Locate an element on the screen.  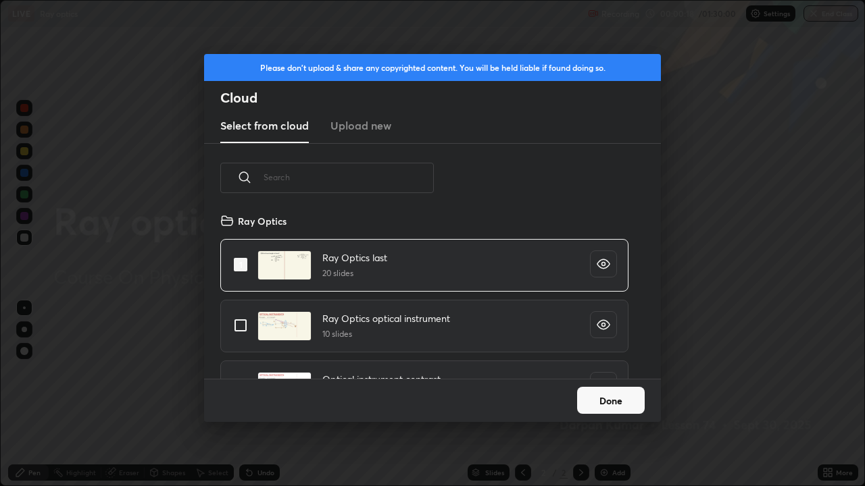
h2: Cloud is located at coordinates (440, 98).